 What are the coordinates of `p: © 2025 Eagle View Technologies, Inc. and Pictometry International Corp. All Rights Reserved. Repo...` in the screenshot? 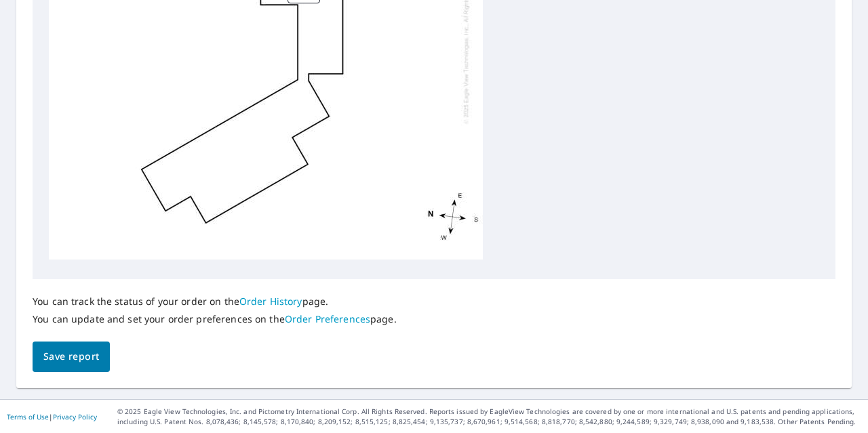 It's located at (489, 416).